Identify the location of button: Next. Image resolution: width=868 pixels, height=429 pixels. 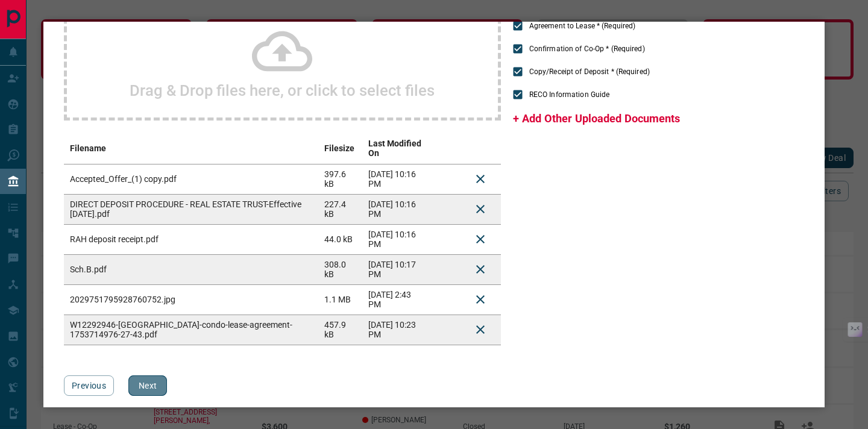
(148, 386).